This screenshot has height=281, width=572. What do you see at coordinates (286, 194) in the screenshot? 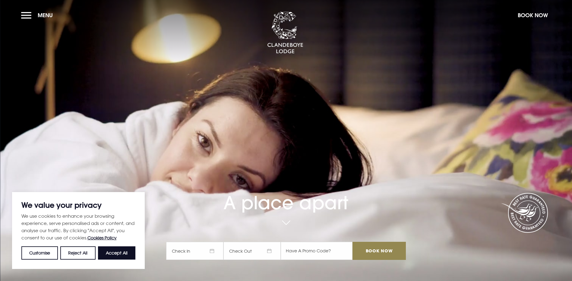
I see `h1: A place apart` at bounding box center [286, 194].